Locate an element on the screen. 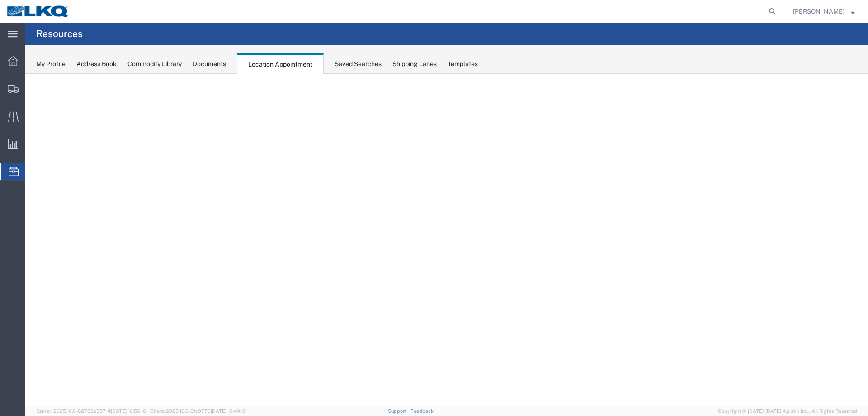 Image resolution: width=868 pixels, height=416 pixels. span: Client: 2025.16.0-8fc0770 is located at coordinates (198, 411).